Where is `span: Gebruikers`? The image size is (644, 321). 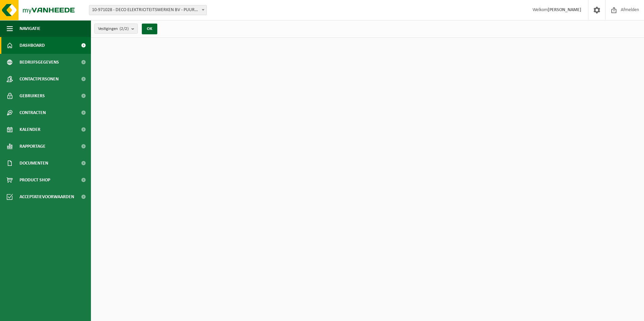 span: Gebruikers is located at coordinates (32, 96).